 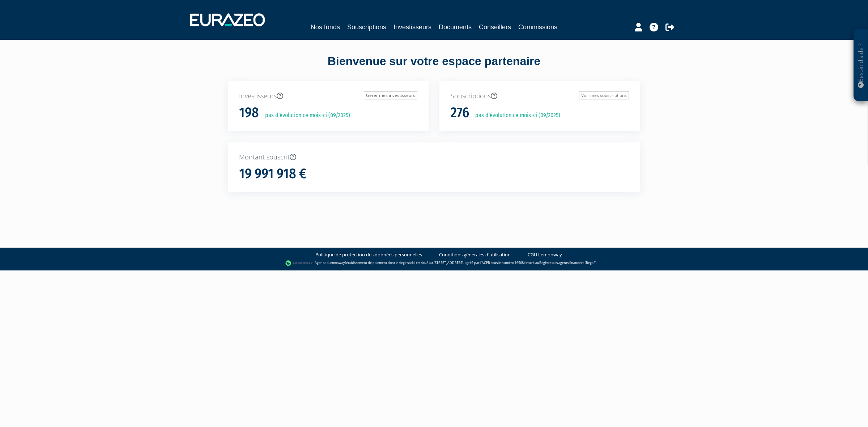 I want to click on a: Documents, so click(x=455, y=27).